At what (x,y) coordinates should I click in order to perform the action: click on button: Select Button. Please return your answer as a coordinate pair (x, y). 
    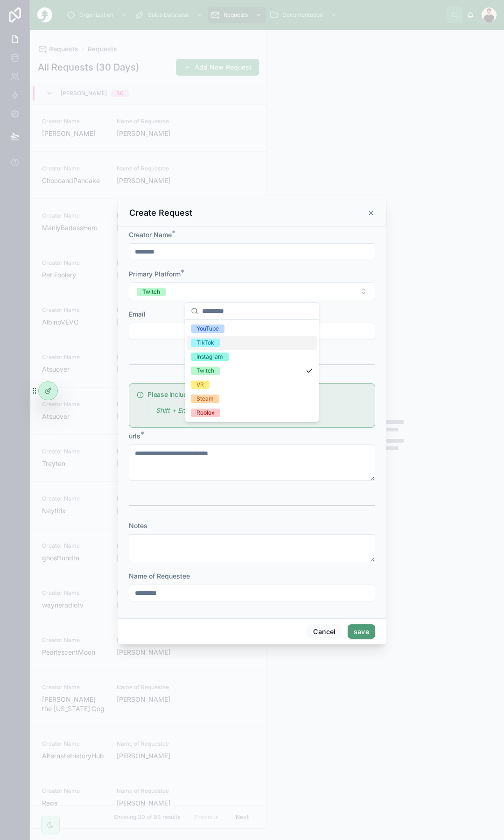
    Looking at the image, I should click on (252, 292).